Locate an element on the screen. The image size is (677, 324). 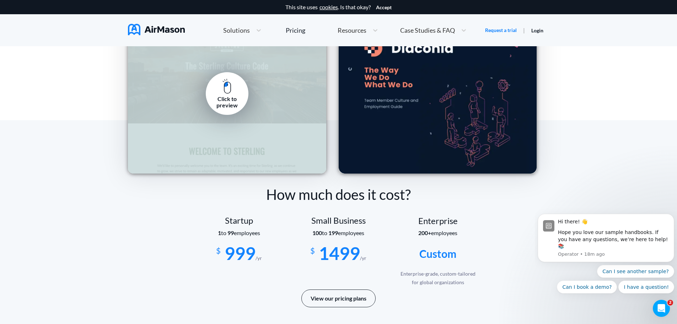
a: Login is located at coordinates (538, 30).